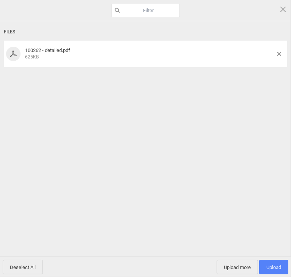  I want to click on span: Click here or hit ESC to close picker, so click(283, 9).